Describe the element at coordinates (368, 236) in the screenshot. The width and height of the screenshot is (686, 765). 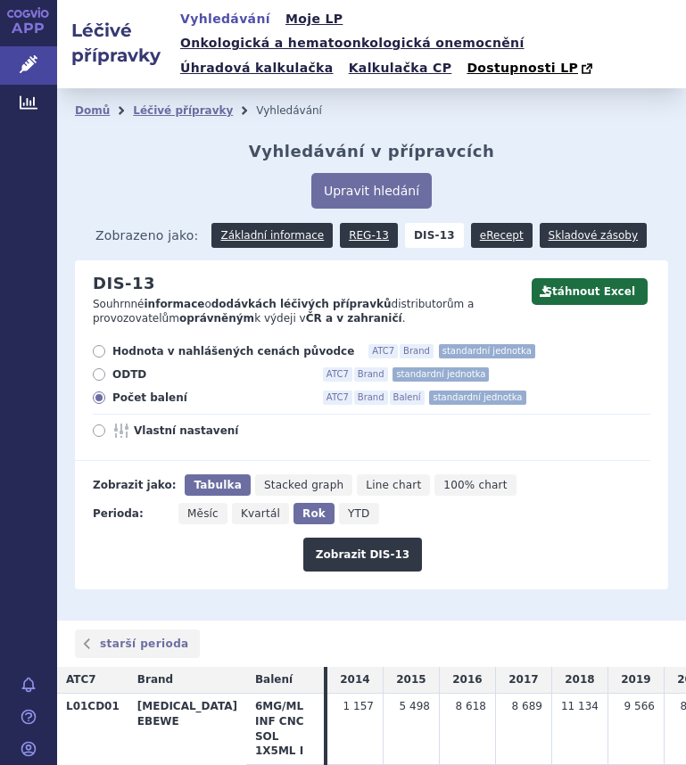
I see `a: REG-13` at that location.